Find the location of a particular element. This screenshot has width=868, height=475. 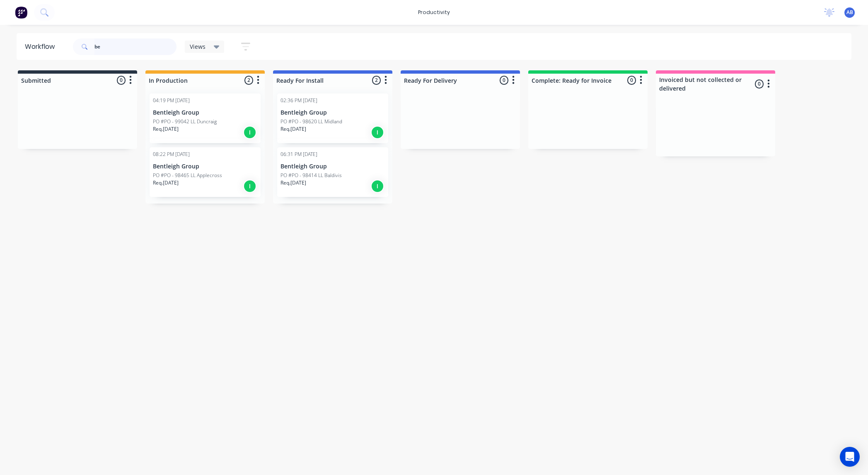

div: Workflow is located at coordinates (42, 47).